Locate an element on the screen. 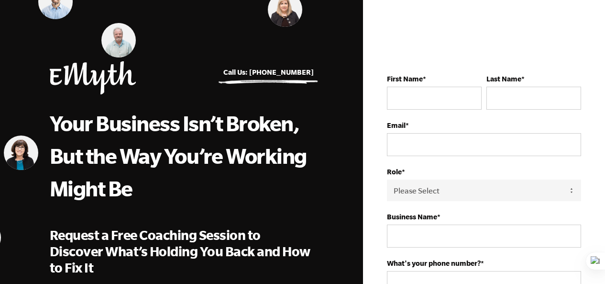 The image size is (605, 284). strong: Role is located at coordinates (394, 171).